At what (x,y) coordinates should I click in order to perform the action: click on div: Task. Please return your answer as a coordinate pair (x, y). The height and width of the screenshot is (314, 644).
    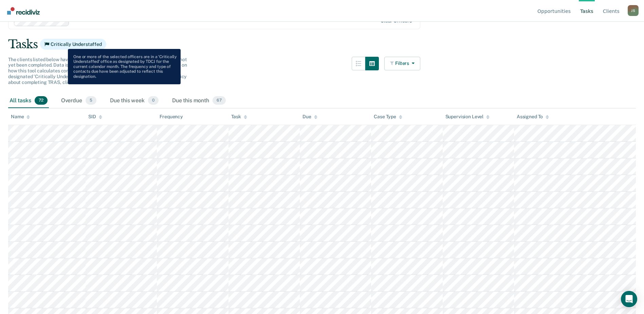
    Looking at the image, I should click on (239, 117).